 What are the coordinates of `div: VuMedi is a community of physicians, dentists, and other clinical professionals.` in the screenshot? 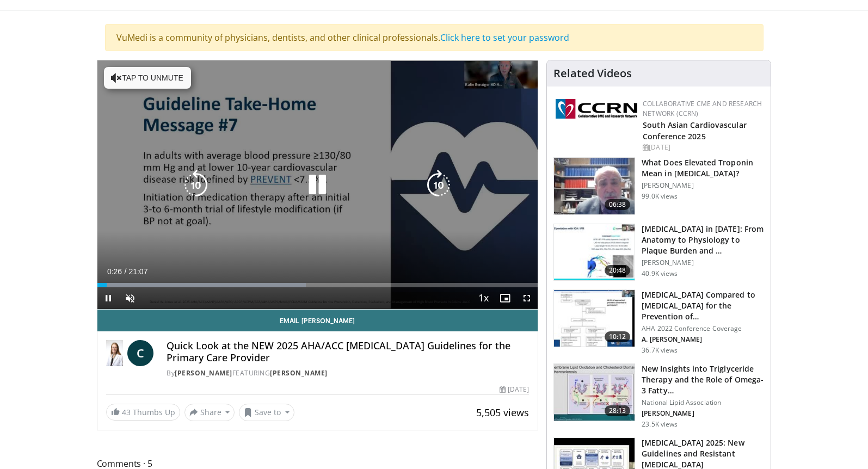 It's located at (434, 38).